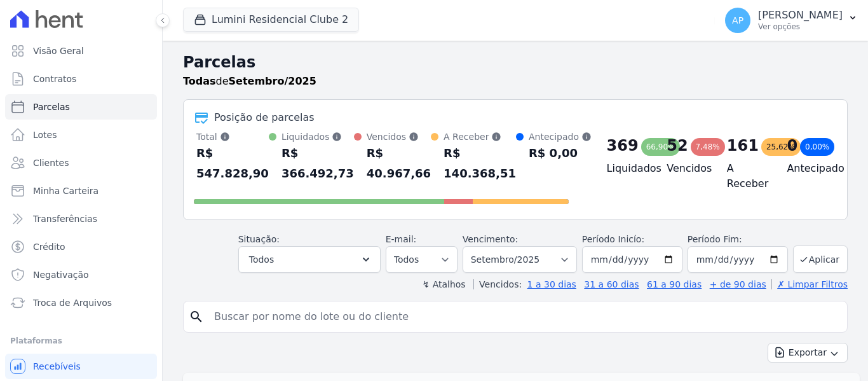 The image size is (868, 381). I want to click on button: Lumini Residencial Clube 2, so click(271, 19).